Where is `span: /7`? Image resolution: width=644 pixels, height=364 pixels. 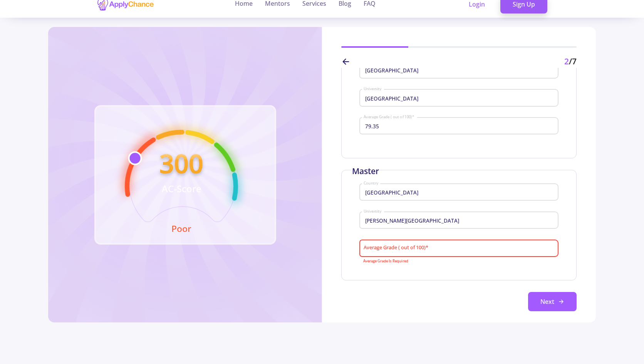 span: /7 is located at coordinates (573, 61).